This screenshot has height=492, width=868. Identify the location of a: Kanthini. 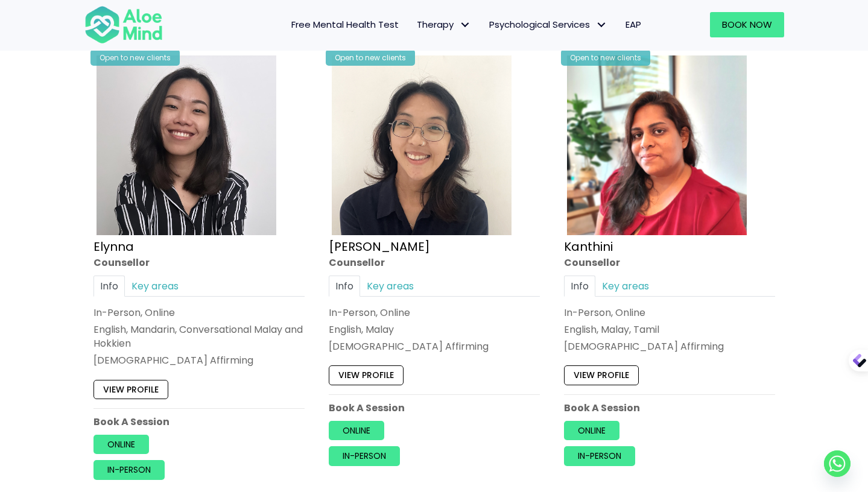
(588, 247).